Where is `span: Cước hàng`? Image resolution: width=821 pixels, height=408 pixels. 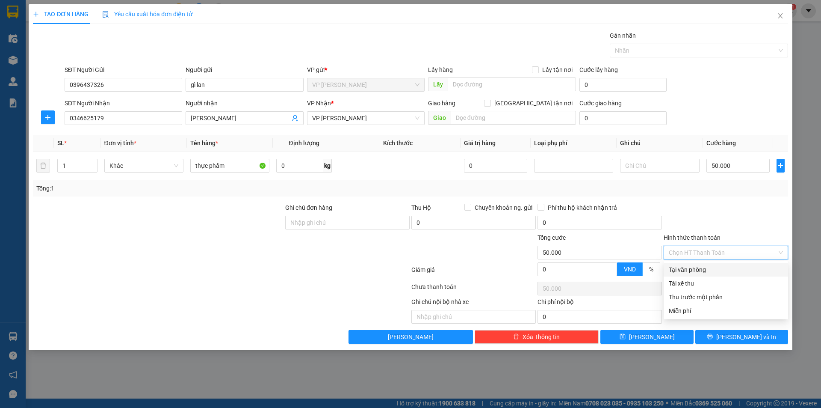
span: Cước hàng is located at coordinates (721, 143).